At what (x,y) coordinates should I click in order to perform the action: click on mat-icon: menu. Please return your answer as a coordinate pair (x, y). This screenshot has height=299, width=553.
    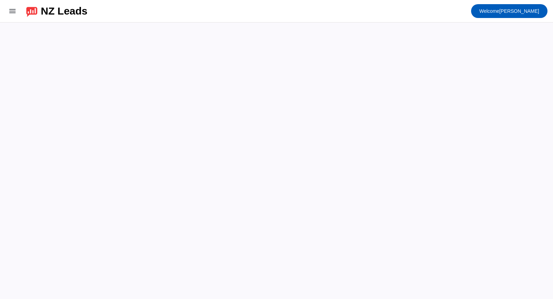
    Looking at the image, I should click on (12, 11).